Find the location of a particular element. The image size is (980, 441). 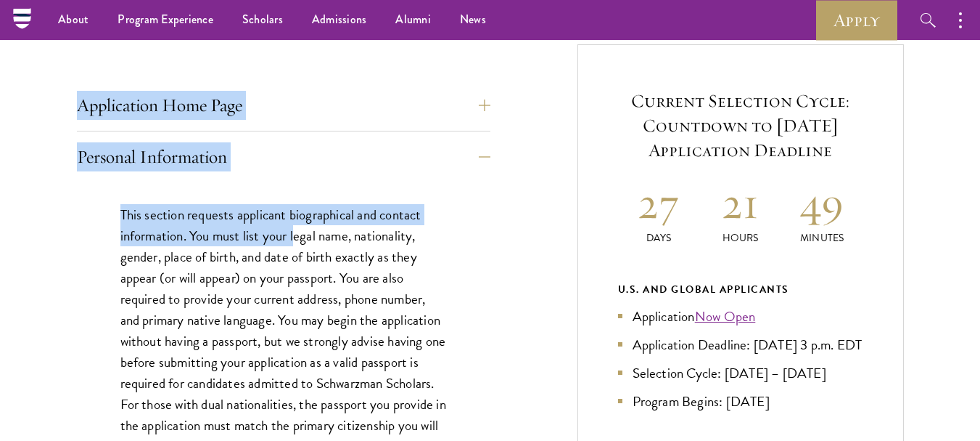

h2: 27 is located at coordinates (659, 202).